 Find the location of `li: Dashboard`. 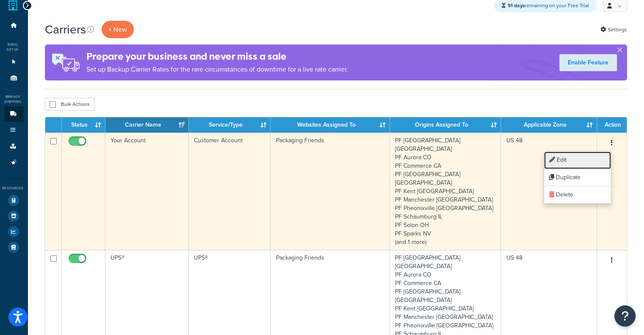

li: Dashboard is located at coordinates (14, 26).